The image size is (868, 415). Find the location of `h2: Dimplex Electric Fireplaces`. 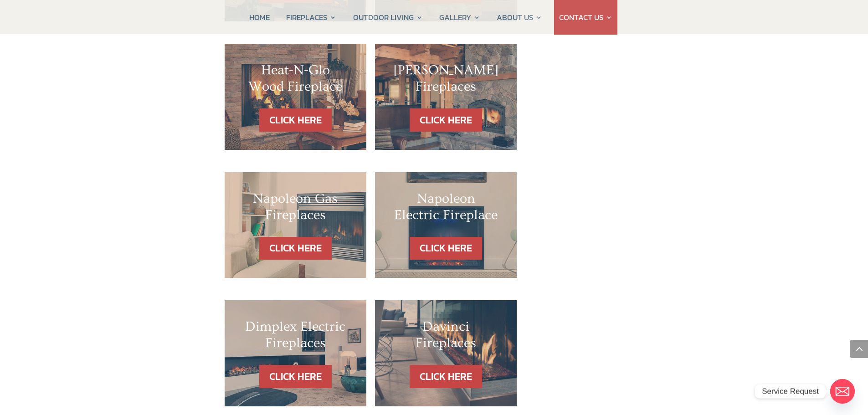

h2: Dimplex Electric Fireplaces is located at coordinates (295, 337).